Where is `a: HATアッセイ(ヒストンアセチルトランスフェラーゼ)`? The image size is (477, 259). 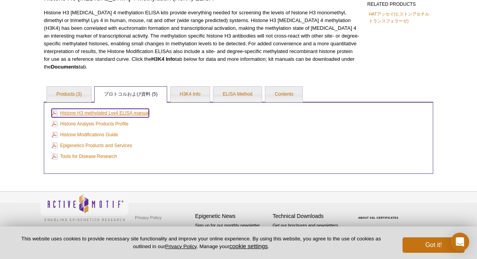
a: HATアッセイ(ヒストンアセチルトランスフェラーゼ) is located at coordinates (400, 17).